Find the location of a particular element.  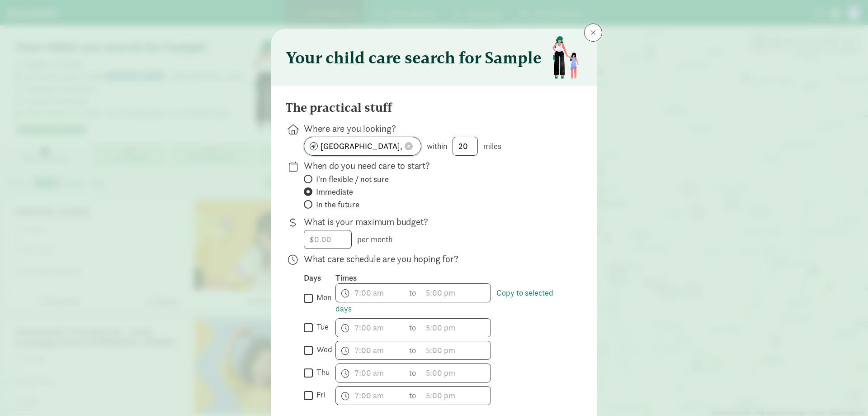

span: per month is located at coordinates (375, 239).